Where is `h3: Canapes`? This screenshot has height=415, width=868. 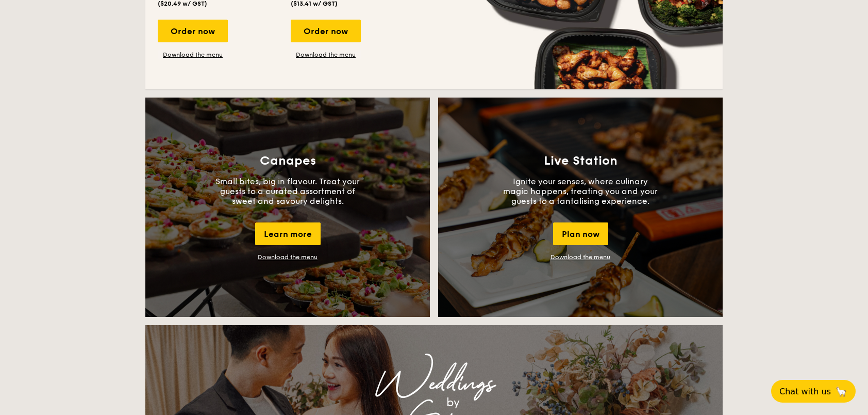 h3: Canapes is located at coordinates (288, 161).